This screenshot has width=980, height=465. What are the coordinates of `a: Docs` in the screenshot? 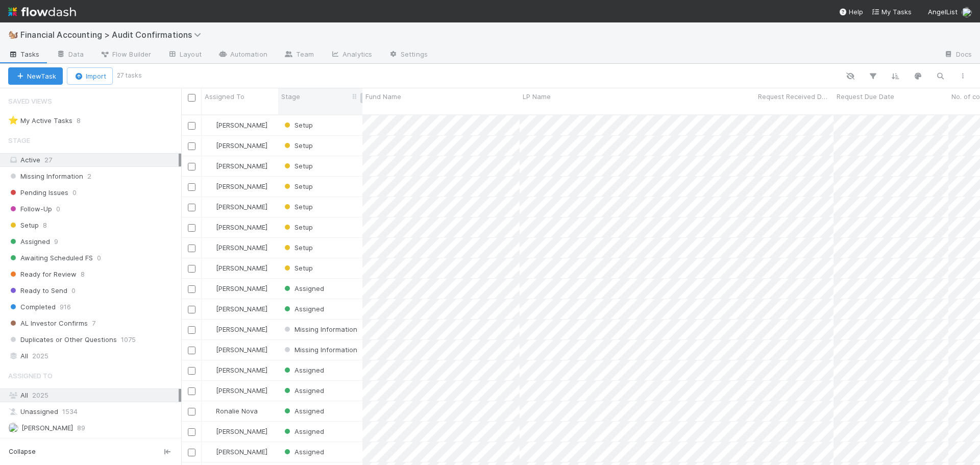 It's located at (957, 55).